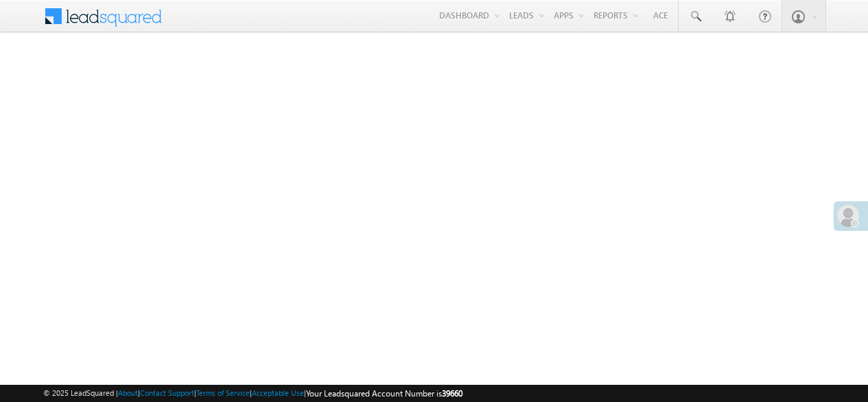 The image size is (868, 402). Describe the element at coordinates (128, 392) in the screenshot. I see `a: About` at that location.